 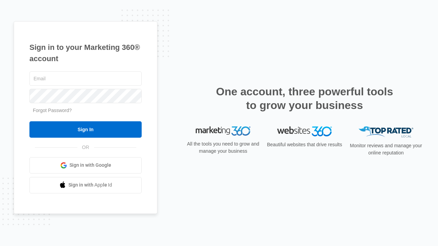 What do you see at coordinates (304, 131) in the screenshot?
I see `img: Websites 360` at bounding box center [304, 131].